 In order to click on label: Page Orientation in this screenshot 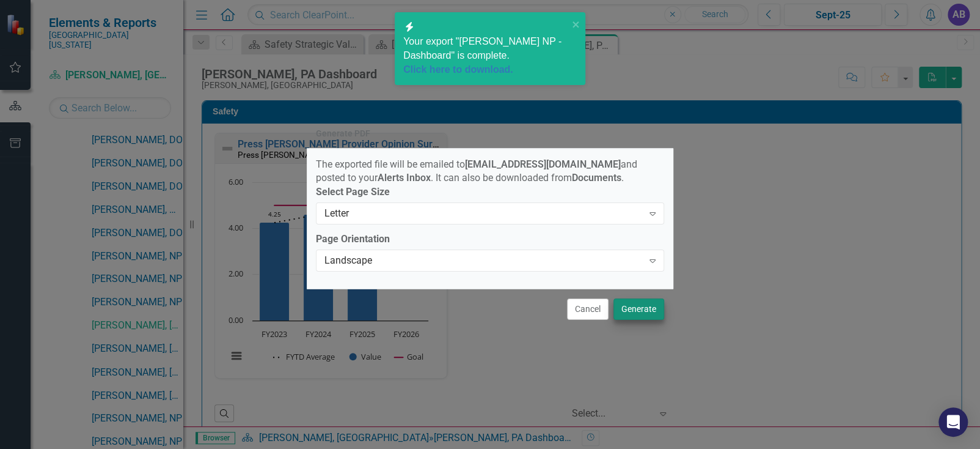, I will do `click(490, 239)`.